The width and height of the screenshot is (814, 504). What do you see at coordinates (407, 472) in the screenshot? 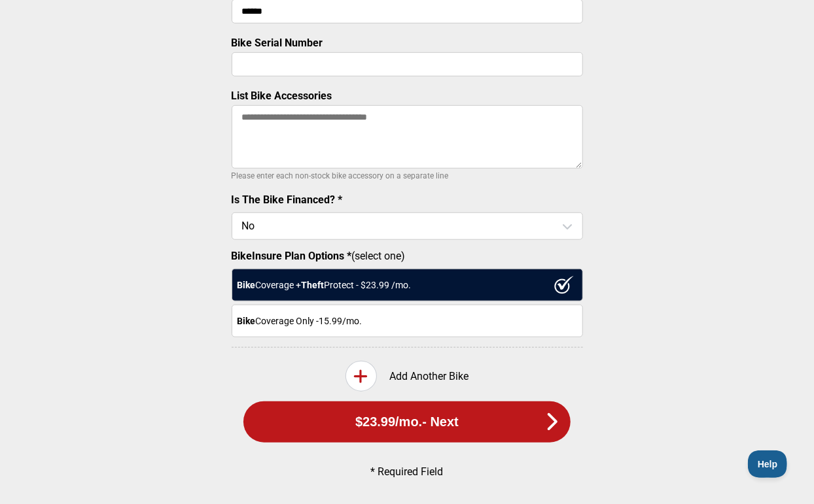
I see `p: * Required Field` at bounding box center [407, 472].